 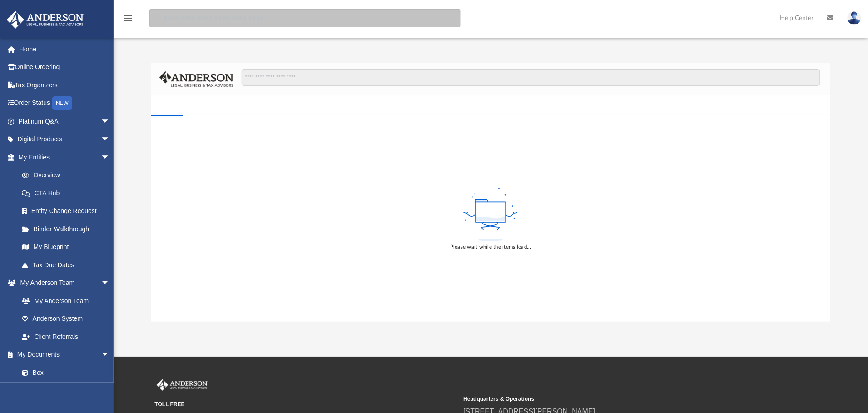 I want to click on a: Tax Organizers, so click(x=65, y=85).